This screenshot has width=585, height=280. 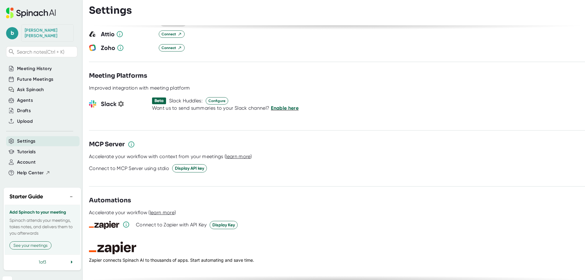 I want to click on button: See your meetings, so click(x=30, y=245).